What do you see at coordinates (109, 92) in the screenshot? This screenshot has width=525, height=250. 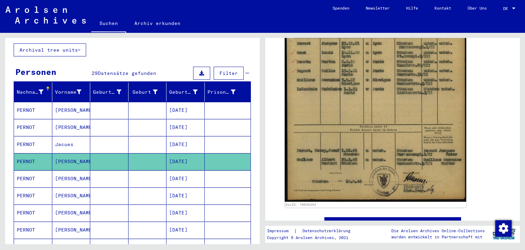 I see `mat-header-cell: Geburtsname` at bounding box center [109, 92].